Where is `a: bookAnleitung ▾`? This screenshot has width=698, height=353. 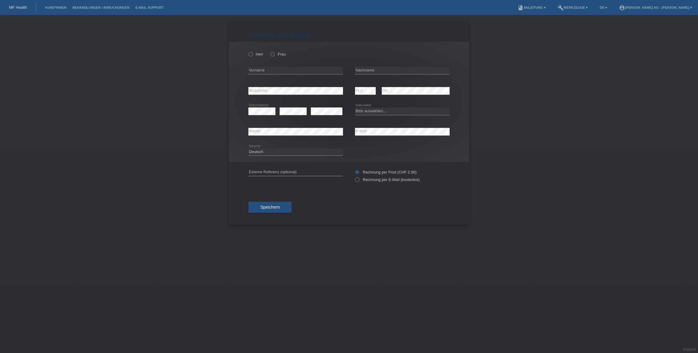 a: bookAnleitung ▾ is located at coordinates (532, 8).